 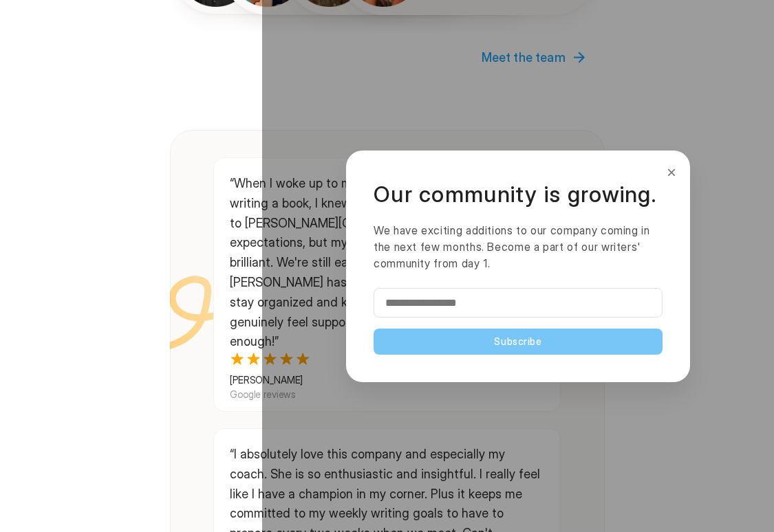 What do you see at coordinates (518, 247) in the screenshot?
I see `p: We have exciting additions to our company coming in the next few months. Become a part of our wri...` at bounding box center [518, 247].